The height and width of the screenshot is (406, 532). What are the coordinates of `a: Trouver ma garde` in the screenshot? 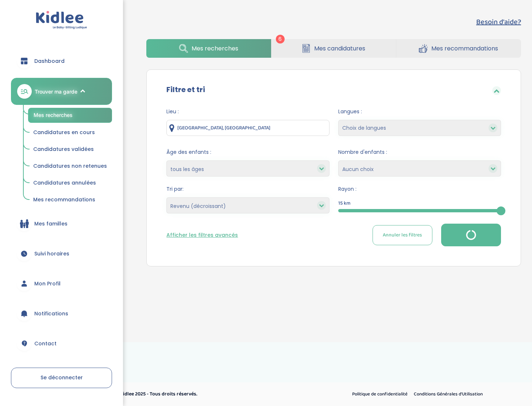 It's located at (61, 91).